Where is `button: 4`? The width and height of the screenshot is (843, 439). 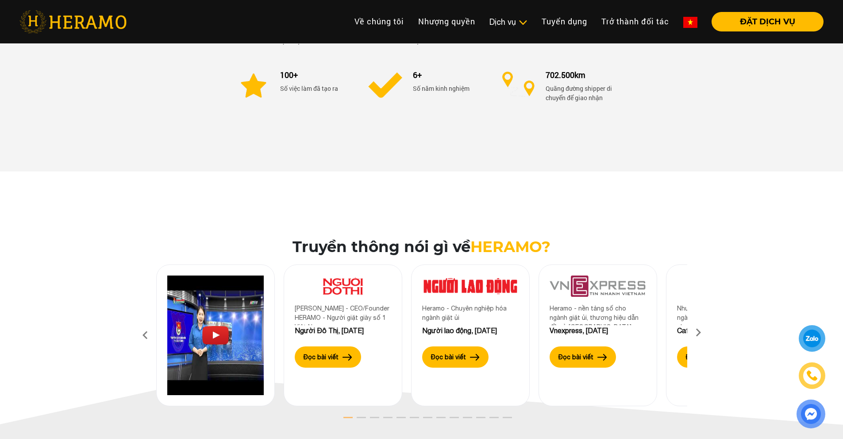 button: 4 is located at coordinates (382, 420).